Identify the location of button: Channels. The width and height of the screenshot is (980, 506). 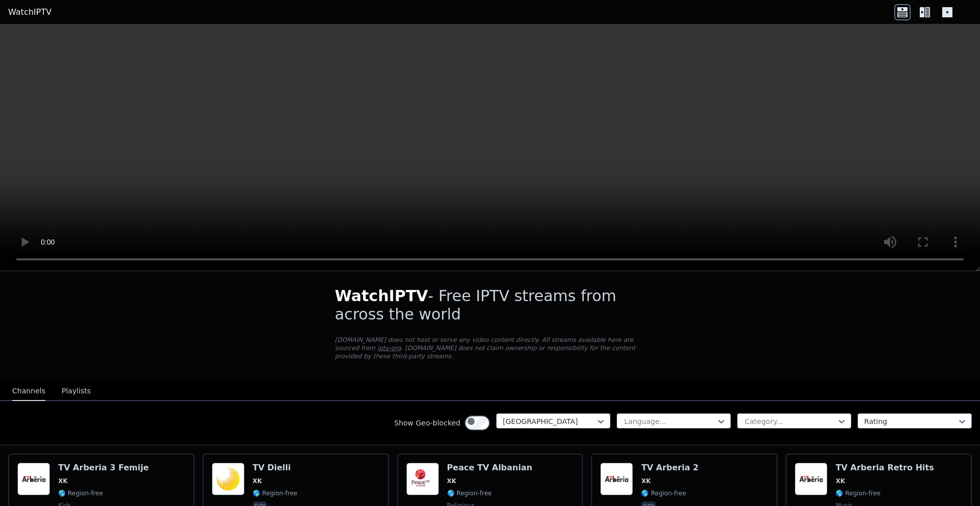
(29, 392).